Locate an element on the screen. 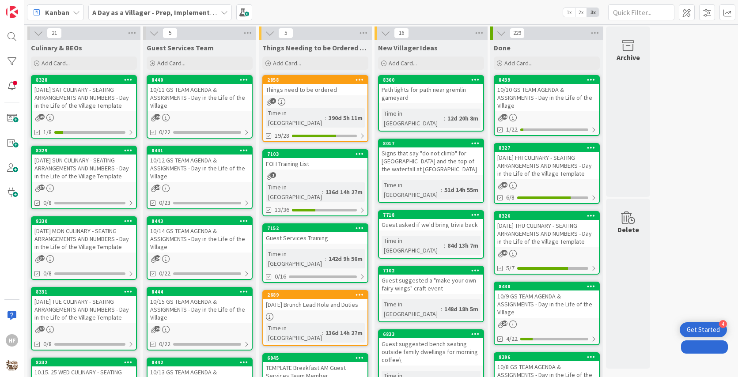 Image resolution: width=738 pixels, height=377 pixels. span: 4 is located at coordinates (273, 101).